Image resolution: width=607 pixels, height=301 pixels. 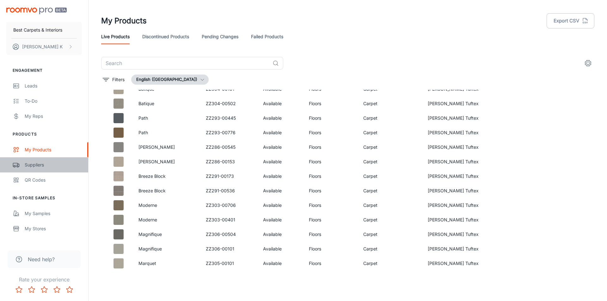 What do you see at coordinates (229, 176) in the screenshot?
I see `td: ZZ291-00173` at bounding box center [229, 176].